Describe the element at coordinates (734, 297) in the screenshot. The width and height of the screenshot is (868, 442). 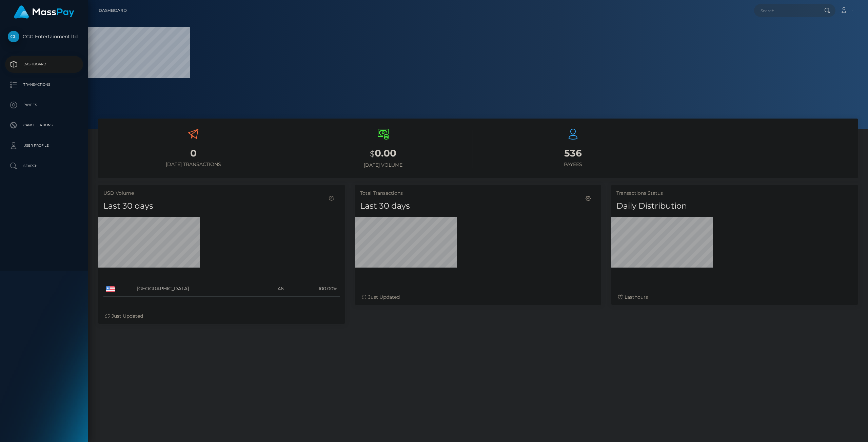
I see `div: Last hours` at that location.